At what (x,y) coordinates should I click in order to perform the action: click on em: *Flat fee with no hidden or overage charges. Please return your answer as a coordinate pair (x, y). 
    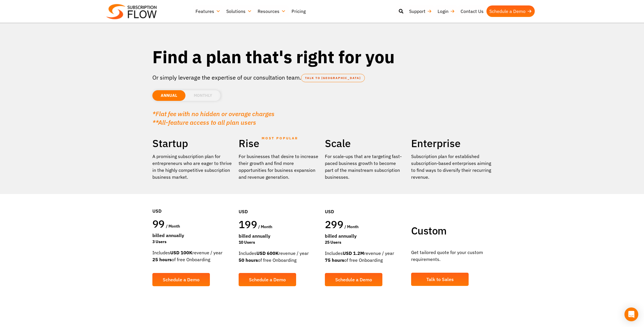
    Looking at the image, I should click on (213, 113).